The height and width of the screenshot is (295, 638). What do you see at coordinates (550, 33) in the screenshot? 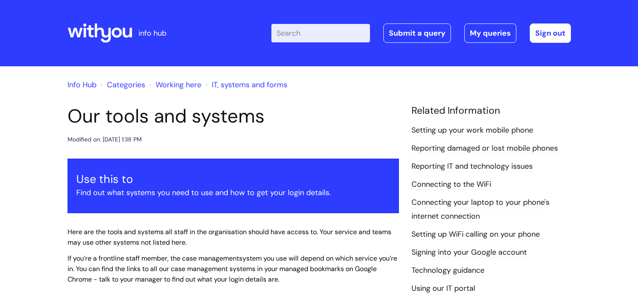
I see `a: Sign out` at bounding box center [550, 33].